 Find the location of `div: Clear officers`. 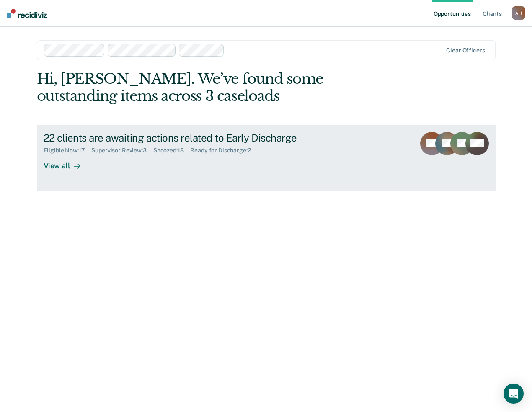

div: Clear officers is located at coordinates (466, 50).